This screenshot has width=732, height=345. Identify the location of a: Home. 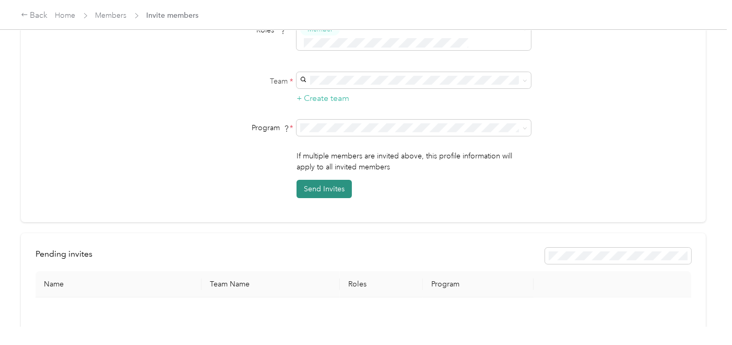
(65, 15).